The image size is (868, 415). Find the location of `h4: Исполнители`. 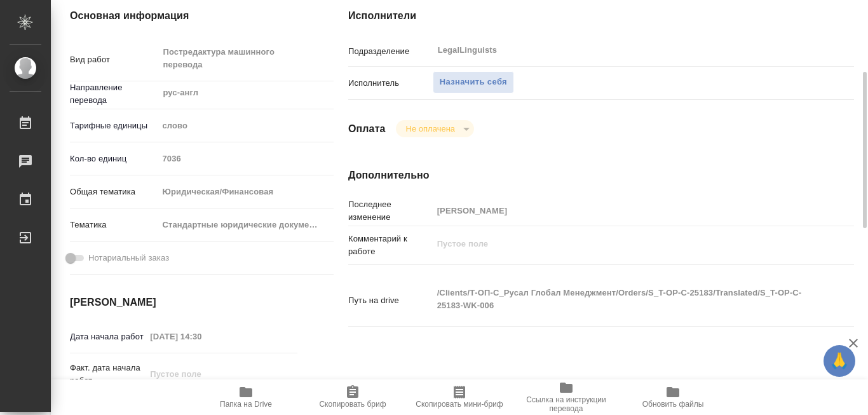

h4: Исполнители is located at coordinates (602, 16).